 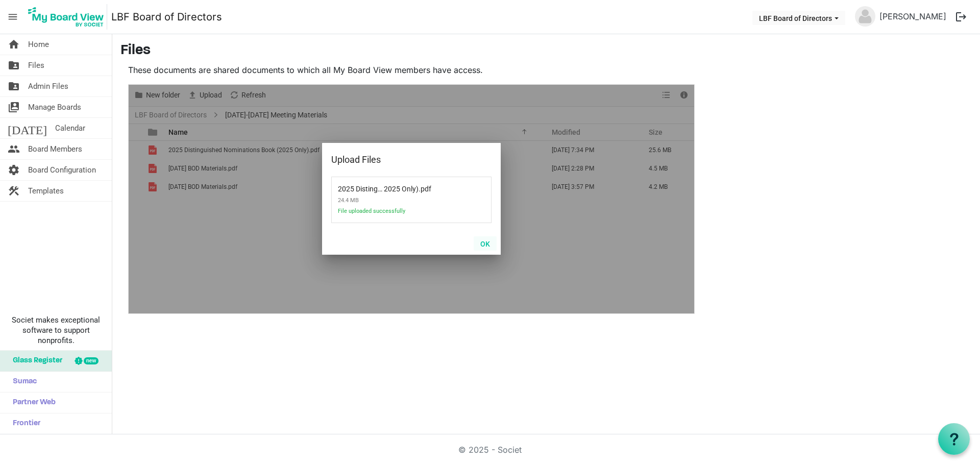 I want to click on span: switch_account, so click(x=14, y=107).